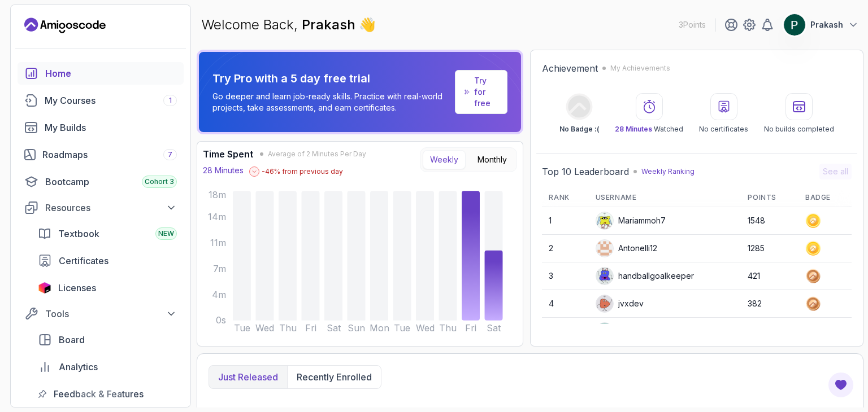 The image size is (868, 412). I want to click on td: 421, so click(770, 276).